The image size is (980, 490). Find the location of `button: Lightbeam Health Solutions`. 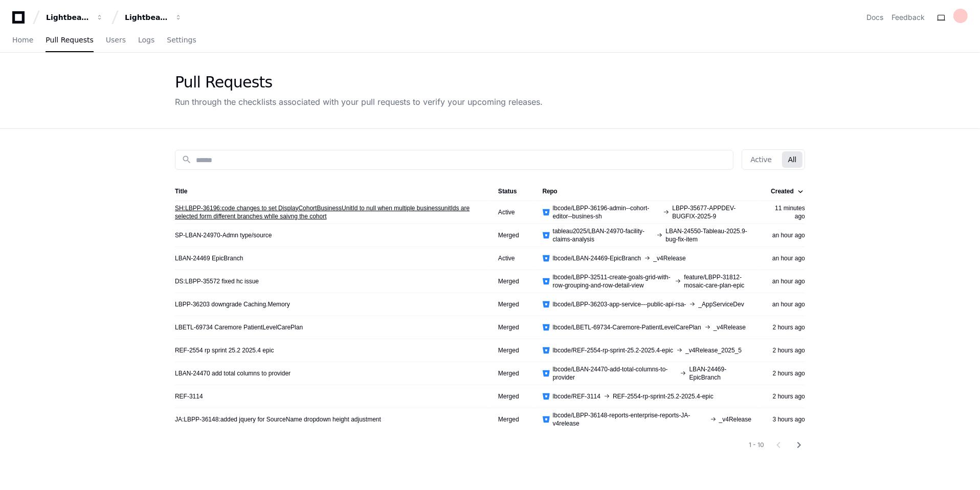

button: Lightbeam Health Solutions is located at coordinates (154, 18).